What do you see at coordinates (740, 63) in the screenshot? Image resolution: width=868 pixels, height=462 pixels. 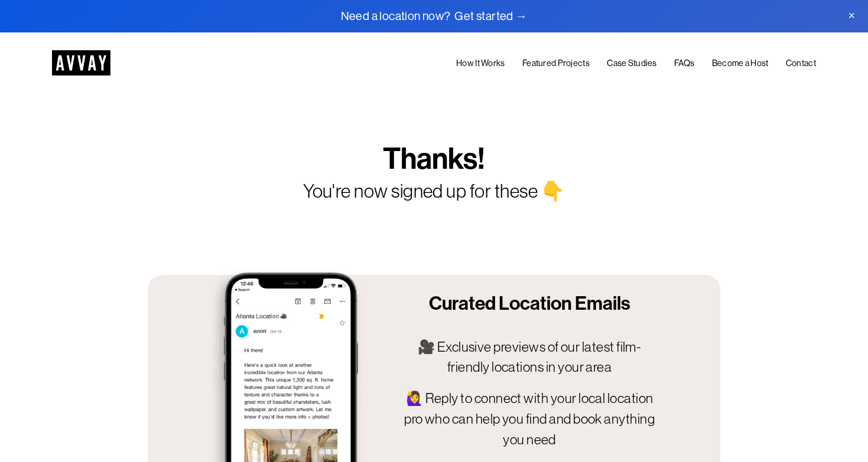 I see `a: Become a Host` at bounding box center [740, 63].